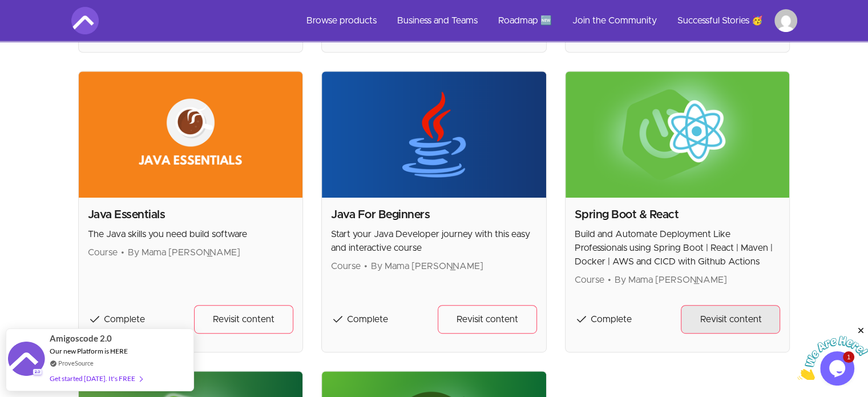 The width and height of the screenshot is (868, 397). What do you see at coordinates (786, 21) in the screenshot?
I see `img: Profile image for Francis Chilopa` at bounding box center [786, 21].